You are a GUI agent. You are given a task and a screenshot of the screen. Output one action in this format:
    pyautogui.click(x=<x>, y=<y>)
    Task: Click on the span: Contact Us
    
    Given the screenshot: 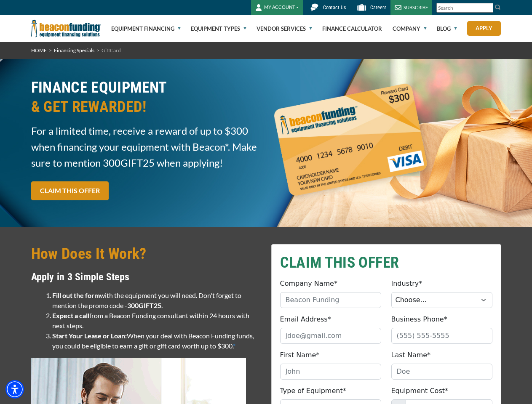 What is the action you would take?
    pyautogui.click(x=335, y=8)
    